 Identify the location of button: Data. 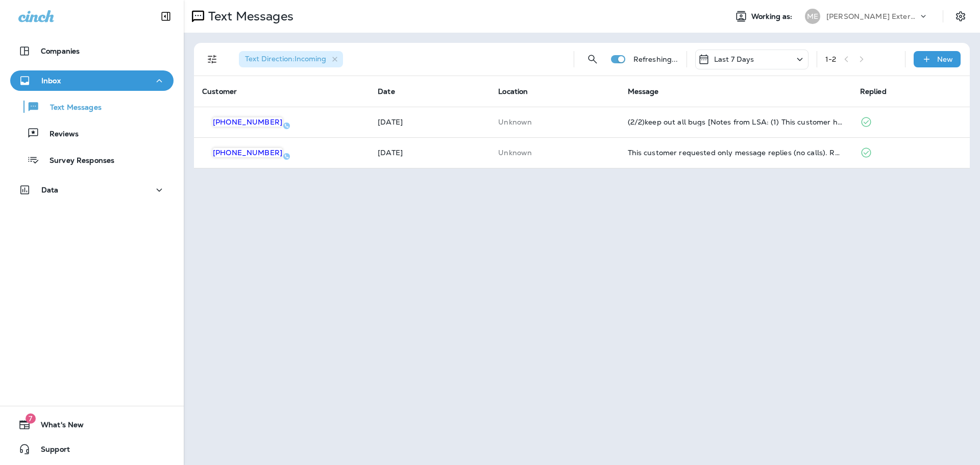
(92, 190).